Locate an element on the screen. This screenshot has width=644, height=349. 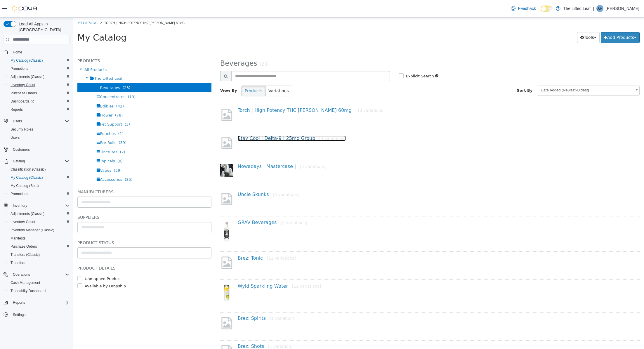
a: Users is located at coordinates (15, 138).